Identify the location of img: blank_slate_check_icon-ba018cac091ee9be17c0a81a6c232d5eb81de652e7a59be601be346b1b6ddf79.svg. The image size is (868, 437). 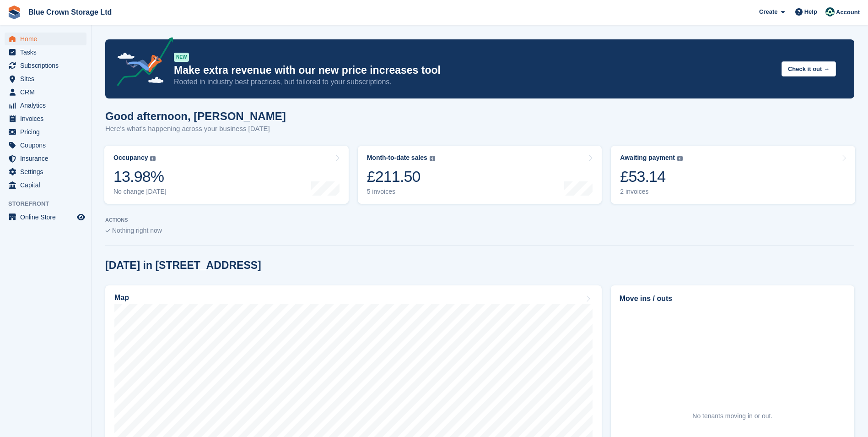
(108, 231).